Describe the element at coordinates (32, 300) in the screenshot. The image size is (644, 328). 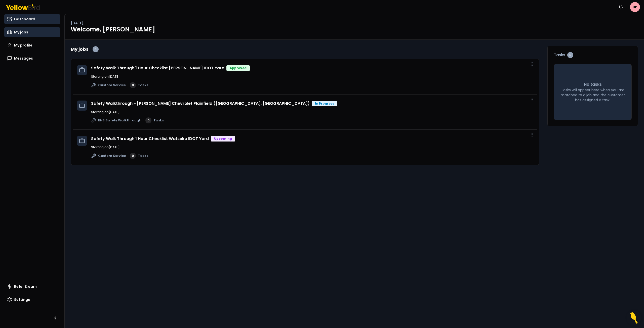
I see `a: Settings` at that location.